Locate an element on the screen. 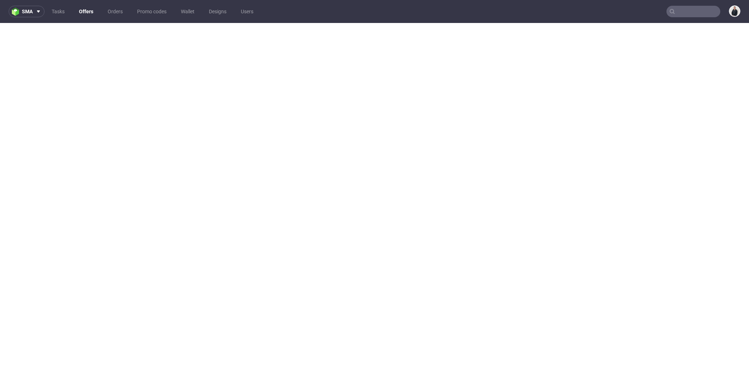 The image size is (749, 368). a: Offers is located at coordinates (86, 11).